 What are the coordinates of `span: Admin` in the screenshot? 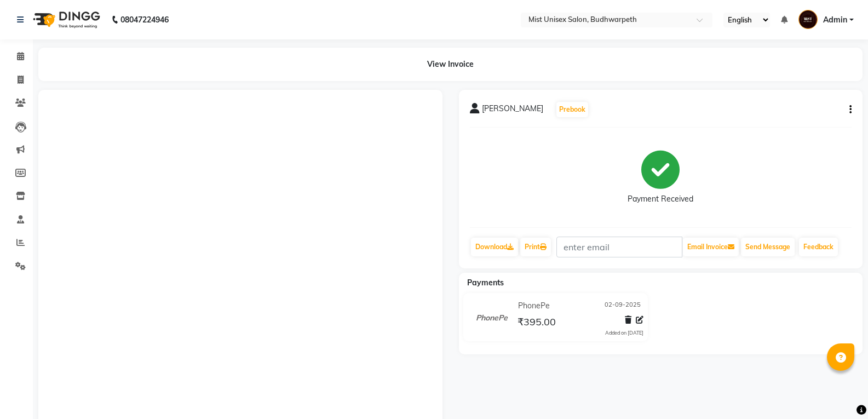 It's located at (835, 19).